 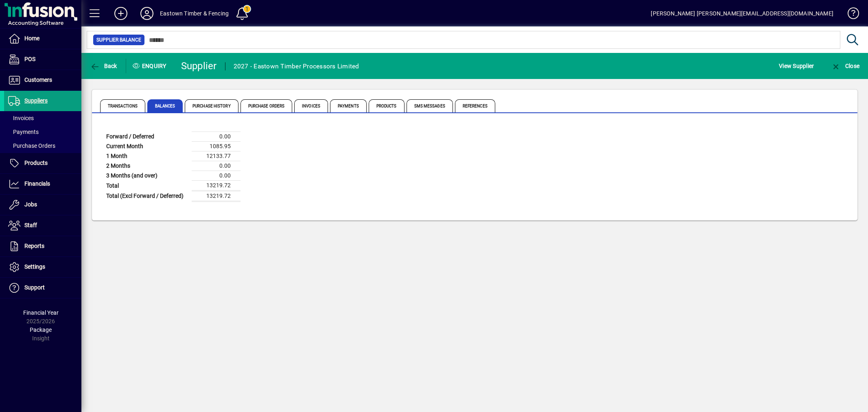 What do you see at coordinates (42, 225) in the screenshot?
I see `a: Staff` at bounding box center [42, 225].